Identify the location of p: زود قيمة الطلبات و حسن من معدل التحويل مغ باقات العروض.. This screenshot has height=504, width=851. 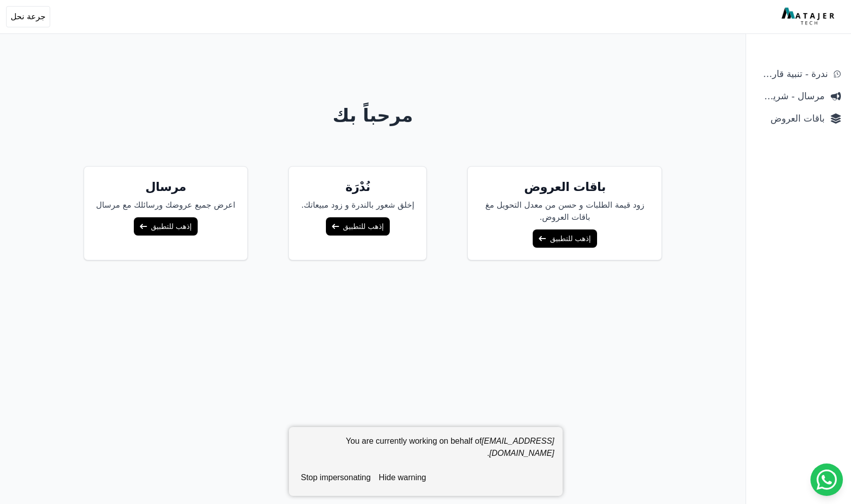
(564, 212).